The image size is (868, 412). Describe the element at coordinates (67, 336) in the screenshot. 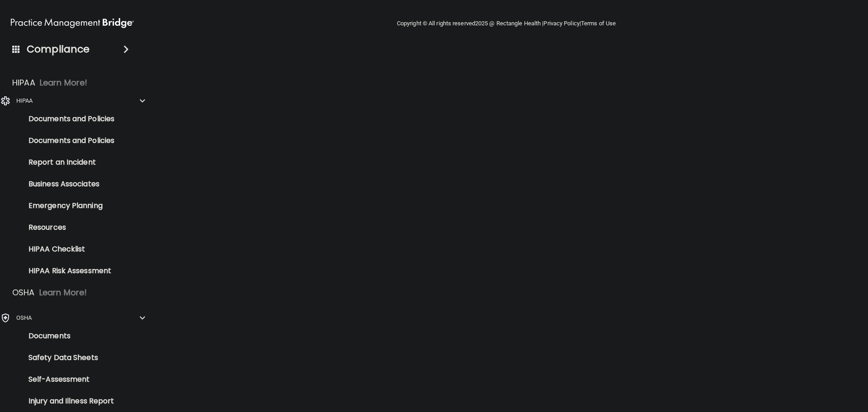

I see `p: Documents` at that location.